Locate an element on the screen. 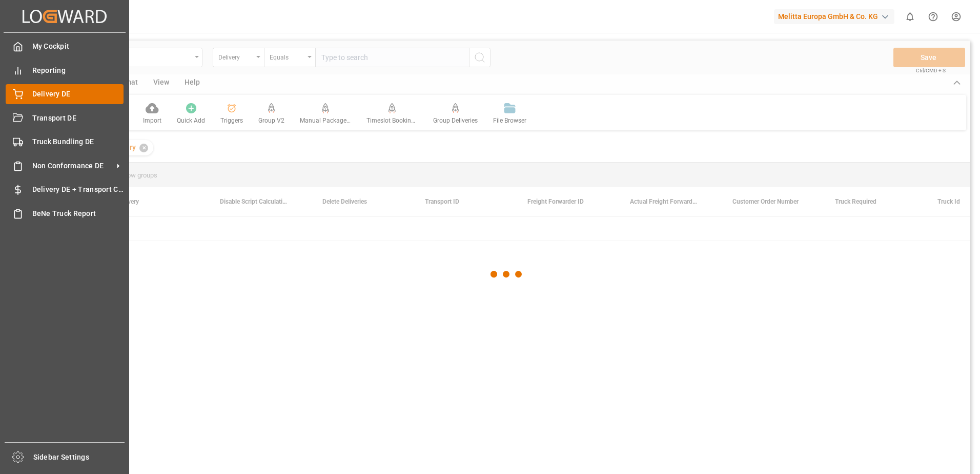 The width and height of the screenshot is (980, 474). span: Reporting is located at coordinates (78, 70).